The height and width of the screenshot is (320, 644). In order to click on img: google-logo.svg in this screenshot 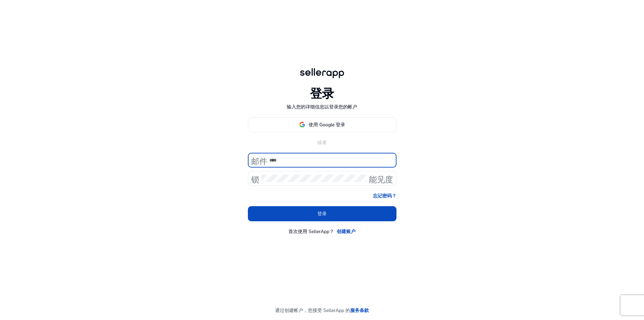, I will do `click(302, 125)`.